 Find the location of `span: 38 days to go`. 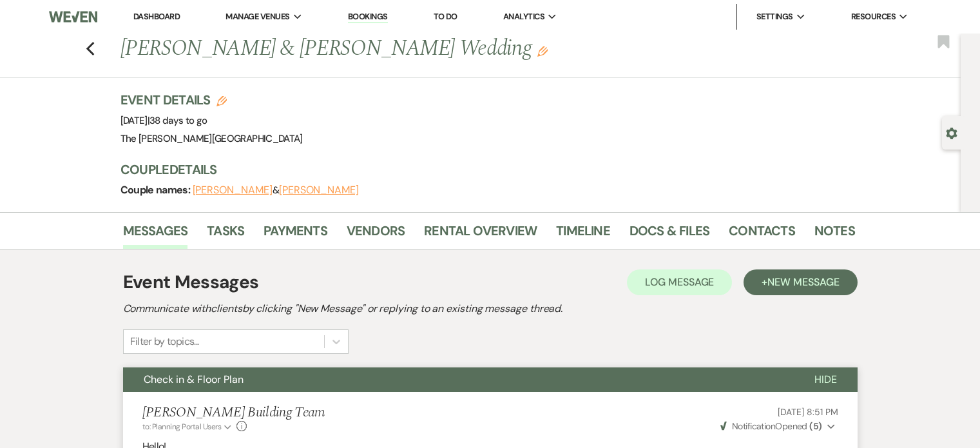

span: 38 days to go is located at coordinates (178, 120).